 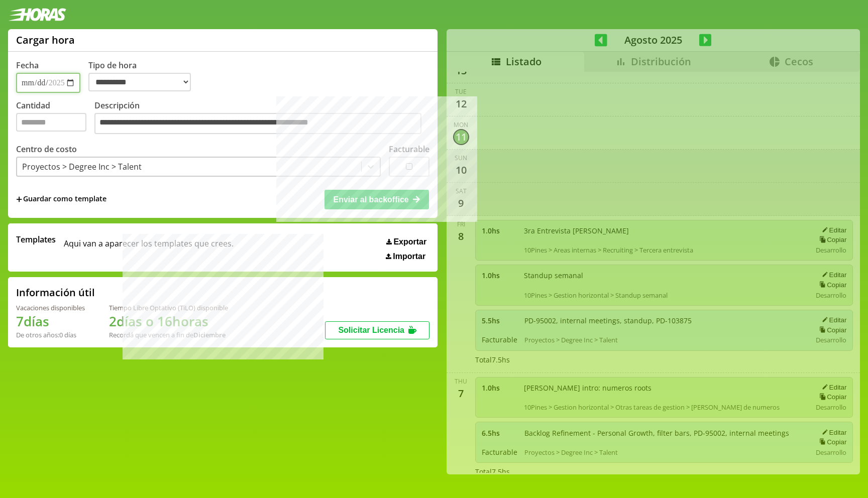 I want to click on span: Enviar al backoffice, so click(x=371, y=199).